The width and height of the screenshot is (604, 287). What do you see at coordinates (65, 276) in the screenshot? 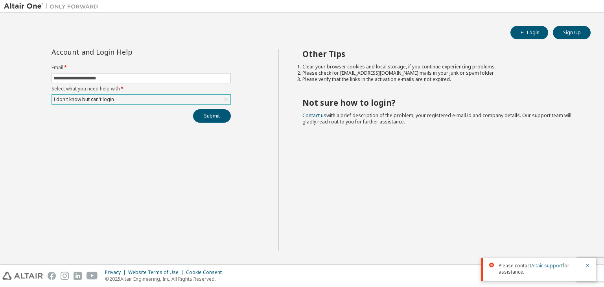
I see `img: instagram.svg` at bounding box center [65, 276].